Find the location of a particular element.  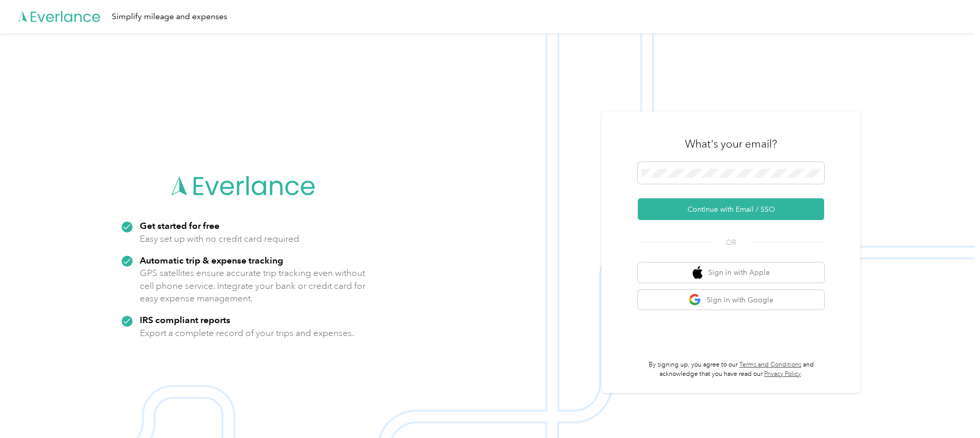

span: OR is located at coordinates (731, 242).